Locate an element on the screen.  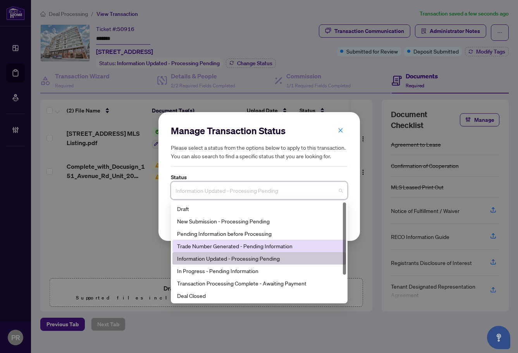
span: Information Updated - Processing Pending is located at coordinates (259, 190).